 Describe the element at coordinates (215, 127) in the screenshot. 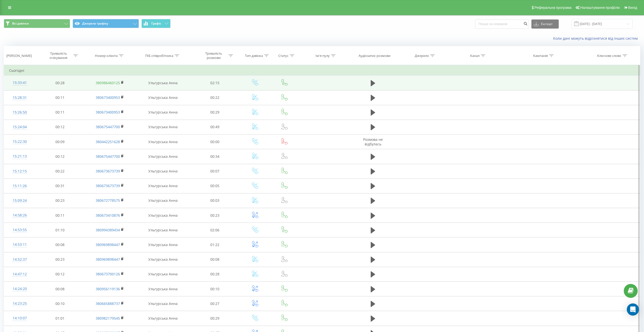

I see `td: 00:49` at that location.